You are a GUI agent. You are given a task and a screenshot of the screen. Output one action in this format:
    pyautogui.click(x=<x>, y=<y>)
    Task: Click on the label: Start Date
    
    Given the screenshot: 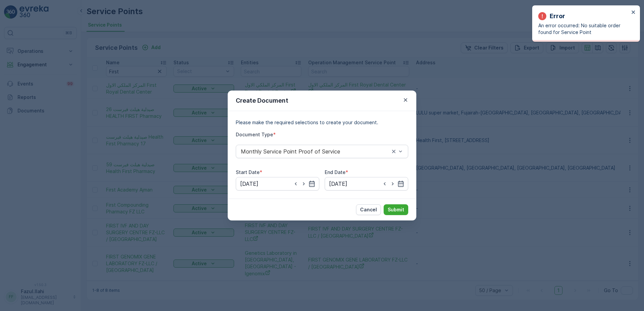 What is the action you would take?
    pyautogui.click(x=247, y=172)
    